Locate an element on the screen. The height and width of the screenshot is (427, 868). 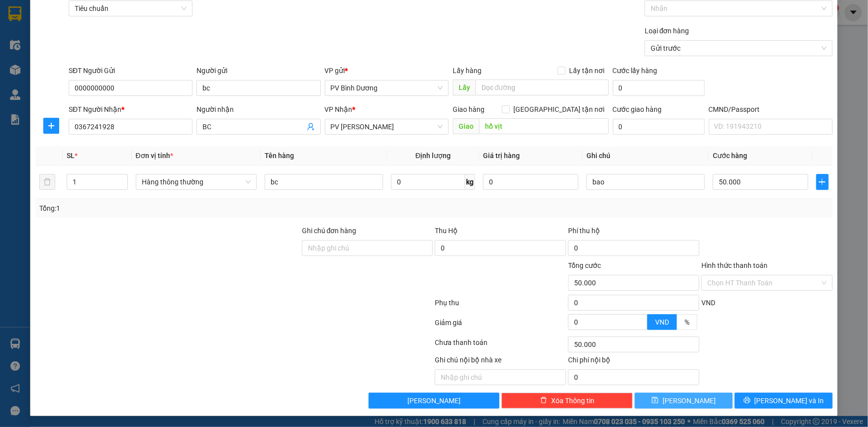
span: VP Nhận is located at coordinates (339, 109).